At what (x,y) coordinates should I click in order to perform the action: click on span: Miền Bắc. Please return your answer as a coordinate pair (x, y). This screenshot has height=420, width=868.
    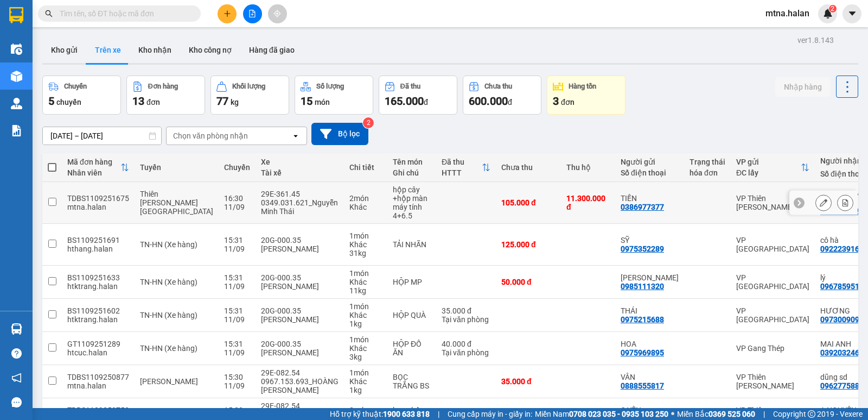
    Looking at the image, I should click on (716, 413).